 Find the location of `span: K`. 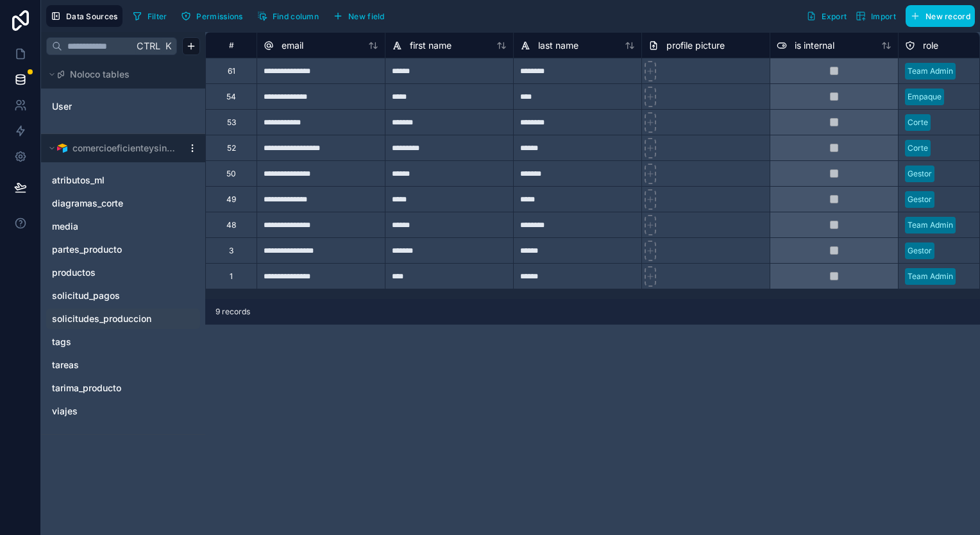

span: K is located at coordinates (168, 46).